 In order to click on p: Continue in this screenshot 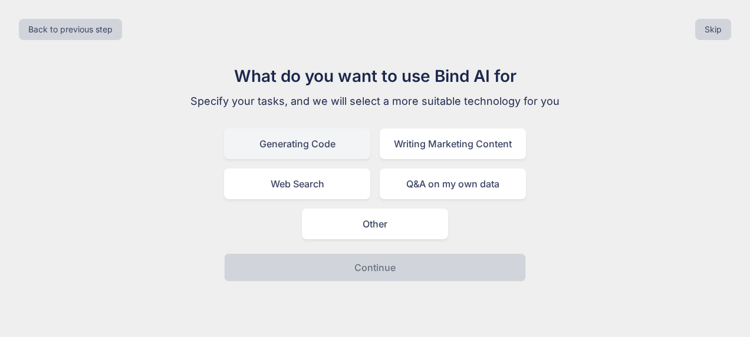, I will do `click(375, 268)`.